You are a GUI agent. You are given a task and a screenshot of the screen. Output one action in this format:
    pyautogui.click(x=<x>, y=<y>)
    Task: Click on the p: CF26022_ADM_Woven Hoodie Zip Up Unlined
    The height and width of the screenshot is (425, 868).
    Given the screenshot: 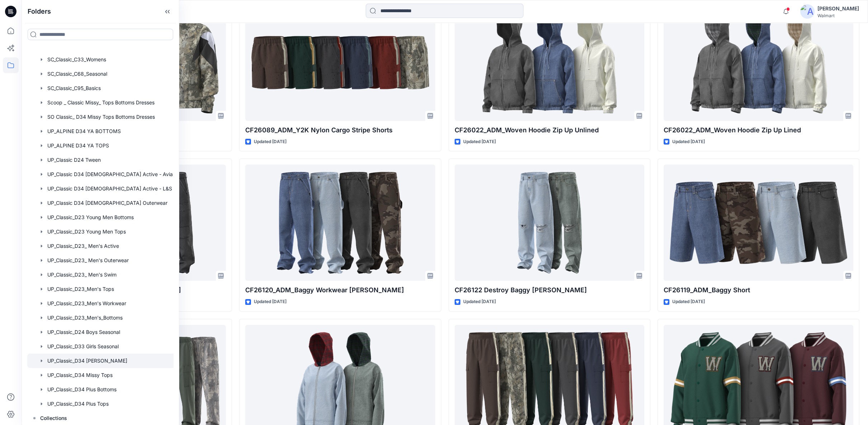 What is the action you would take?
    pyautogui.click(x=549, y=130)
    